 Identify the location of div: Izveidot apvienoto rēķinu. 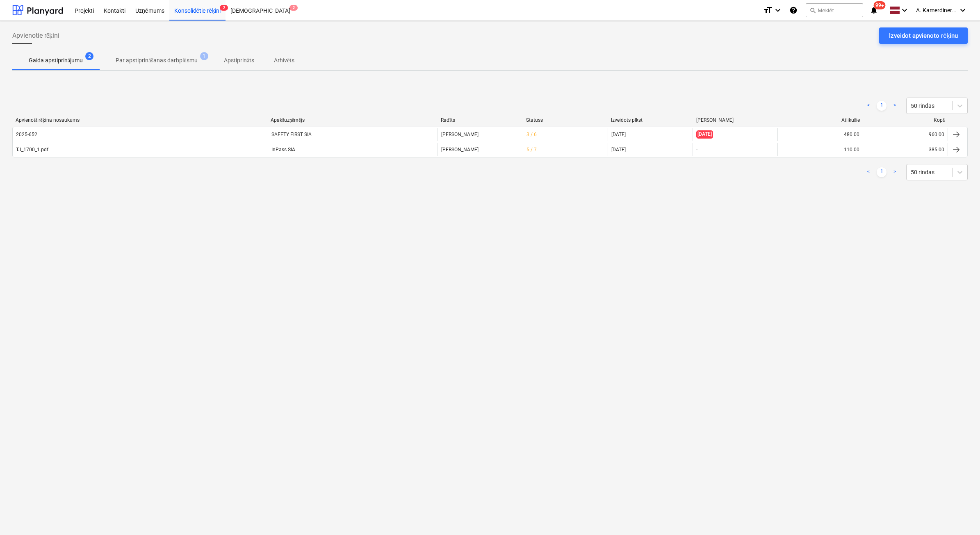
(923, 36).